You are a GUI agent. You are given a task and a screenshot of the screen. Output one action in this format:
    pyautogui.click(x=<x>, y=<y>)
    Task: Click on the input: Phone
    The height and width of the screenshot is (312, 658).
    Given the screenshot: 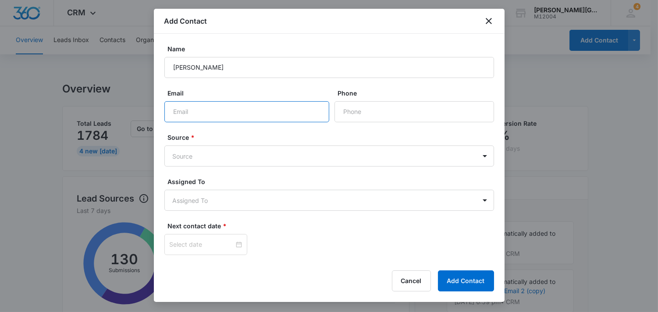 What is the action you would take?
    pyautogui.click(x=414, y=112)
    